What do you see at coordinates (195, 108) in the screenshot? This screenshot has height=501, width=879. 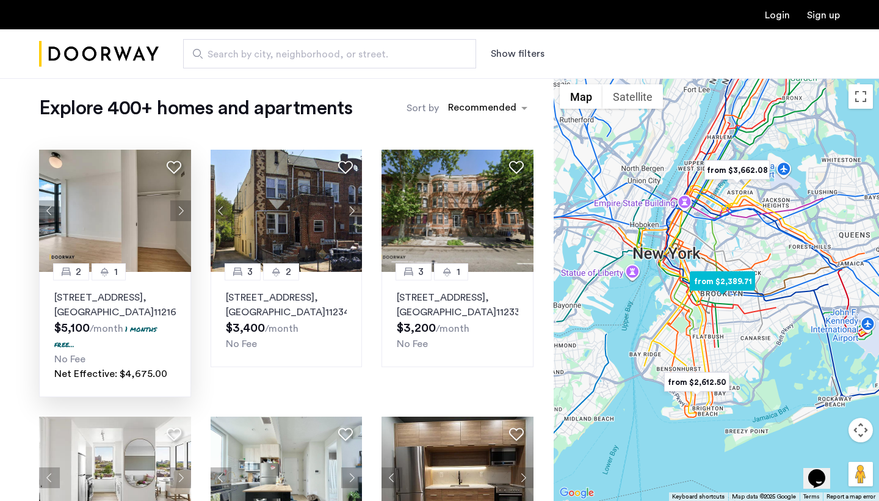 I see `h1: Explore 400+ homes and apartments` at bounding box center [195, 108].